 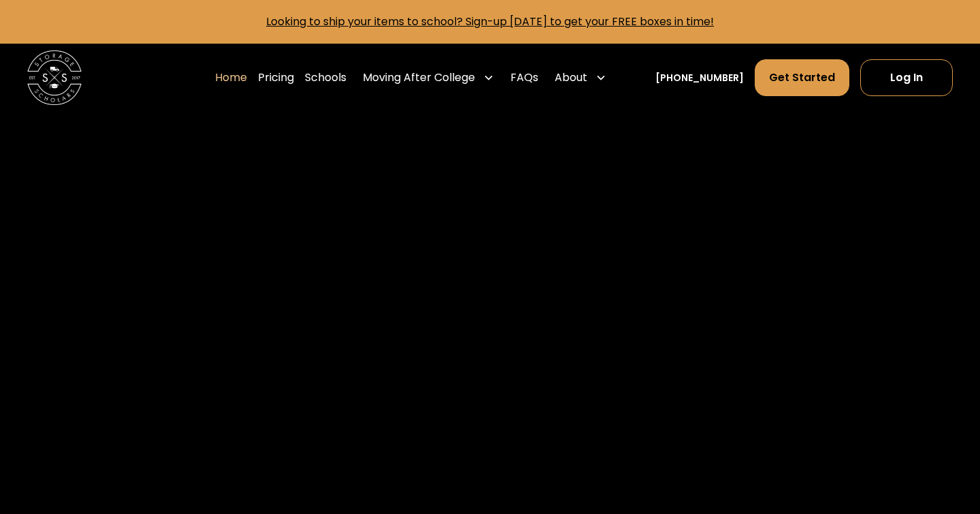 What do you see at coordinates (325, 77) in the screenshot?
I see `a: Schools` at bounding box center [325, 77].